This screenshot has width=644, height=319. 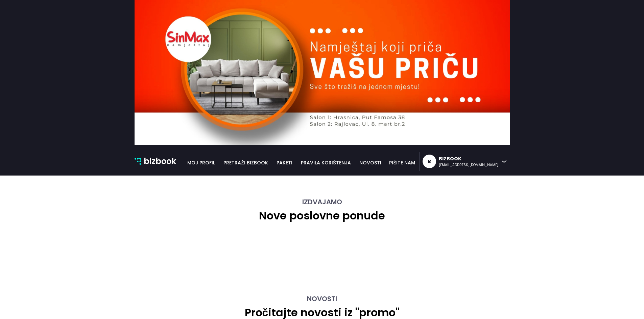 What do you see at coordinates (322, 313) in the screenshot?
I see `h1: Pročitajte novosti iz "promo"` at bounding box center [322, 313].